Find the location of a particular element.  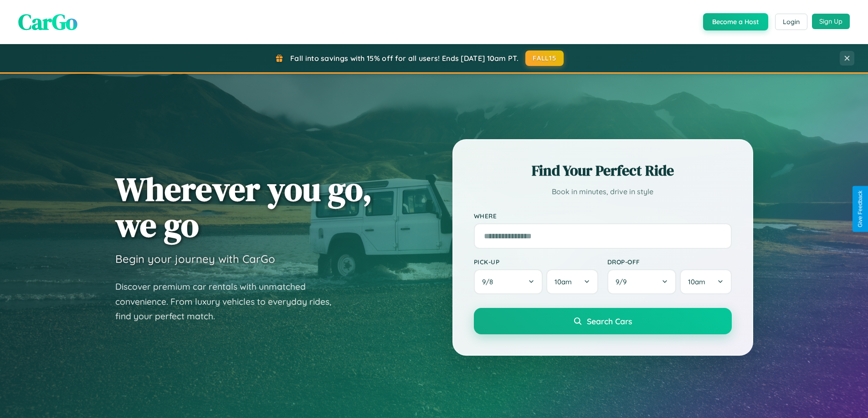

button: Become a Host is located at coordinates (735, 22).